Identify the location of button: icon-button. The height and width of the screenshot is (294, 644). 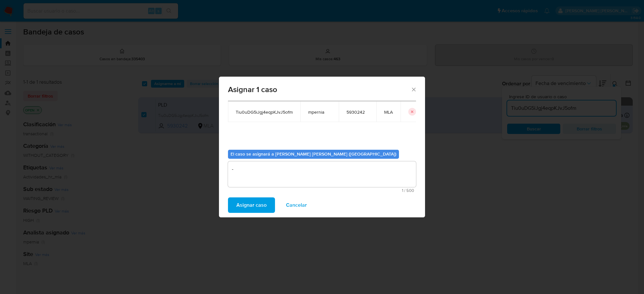
(412, 111).